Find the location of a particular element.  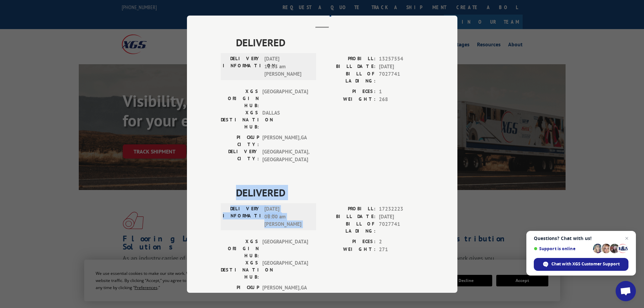

span: 268 is located at coordinates (401, 99).